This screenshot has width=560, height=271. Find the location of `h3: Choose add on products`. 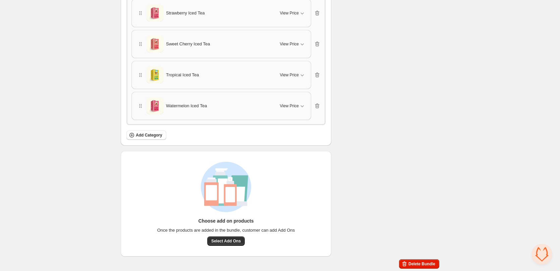

h3: Choose add on products is located at coordinates (226, 220).